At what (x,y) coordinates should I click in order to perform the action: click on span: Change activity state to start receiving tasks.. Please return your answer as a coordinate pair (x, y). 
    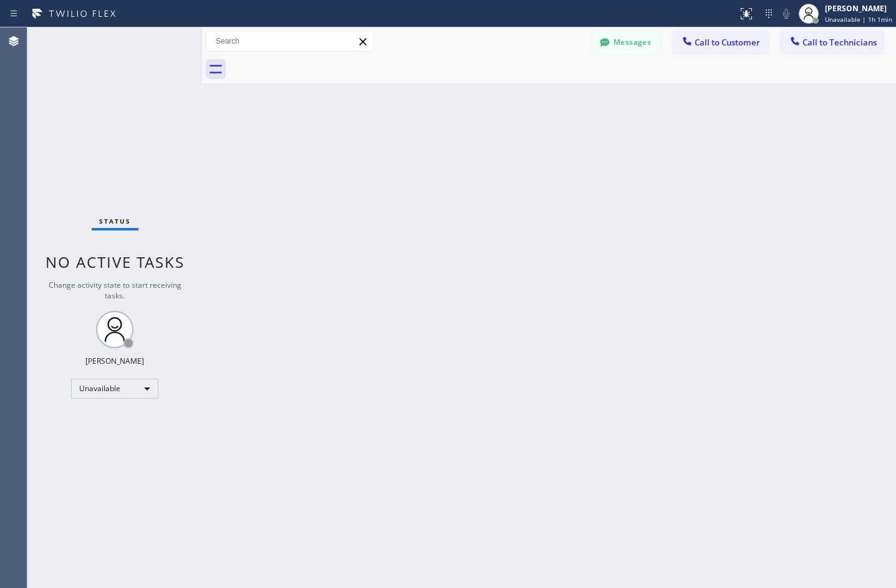
    Looking at the image, I should click on (114, 290).